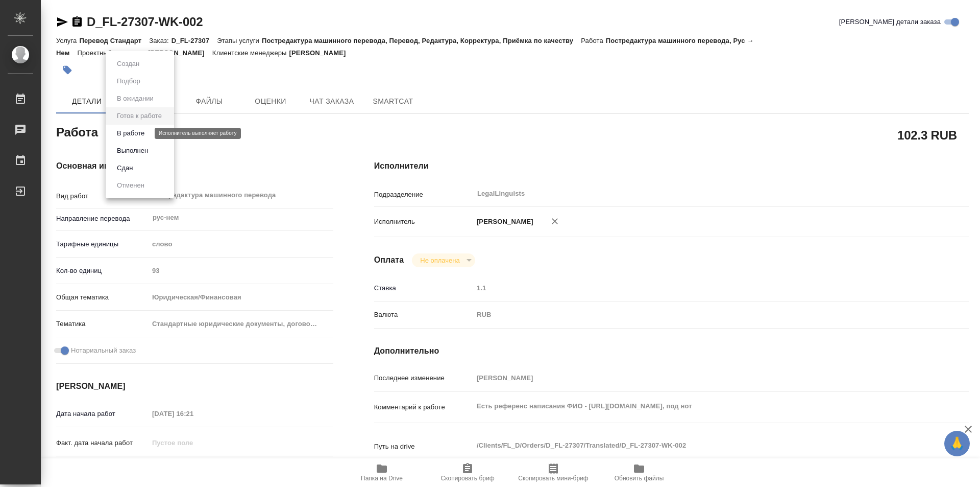  I want to click on button: Создан, so click(128, 64).